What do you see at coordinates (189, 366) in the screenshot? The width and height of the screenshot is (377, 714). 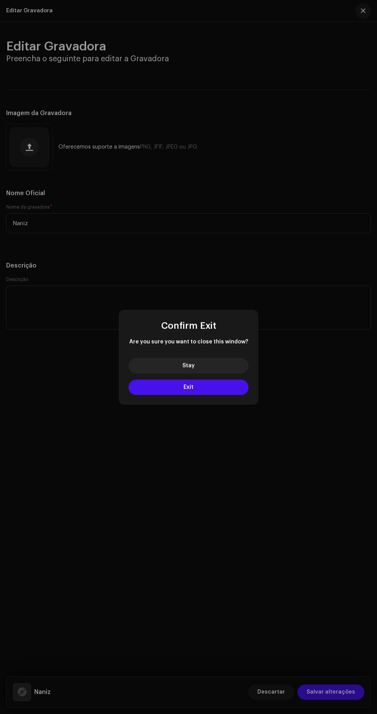 I see `span: Stay` at bounding box center [189, 366].